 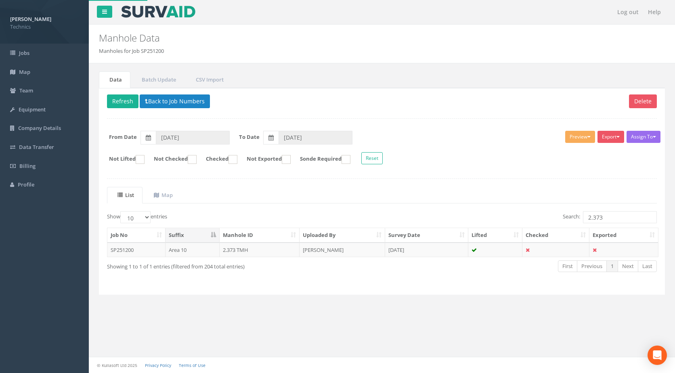 What do you see at coordinates (209, 80) in the screenshot?
I see `a: CSV Import` at bounding box center [209, 80].